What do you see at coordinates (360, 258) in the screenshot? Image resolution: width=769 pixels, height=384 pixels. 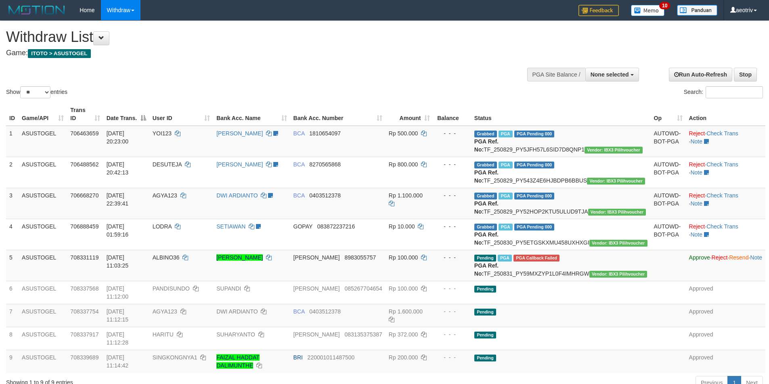 I see `span: Copy 8983055757 to clipboard` at bounding box center [360, 258].